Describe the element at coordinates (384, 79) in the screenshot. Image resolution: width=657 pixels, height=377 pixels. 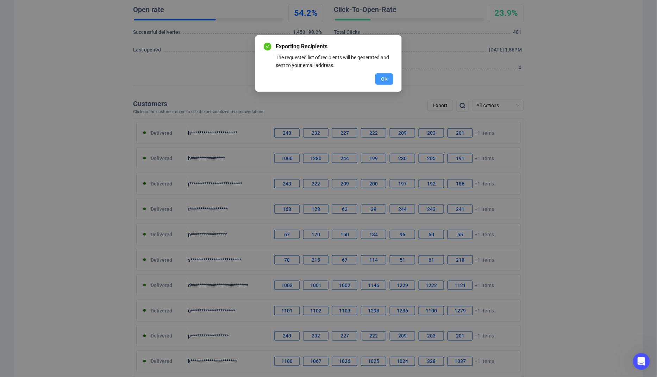
I see `span: OK` at that location.